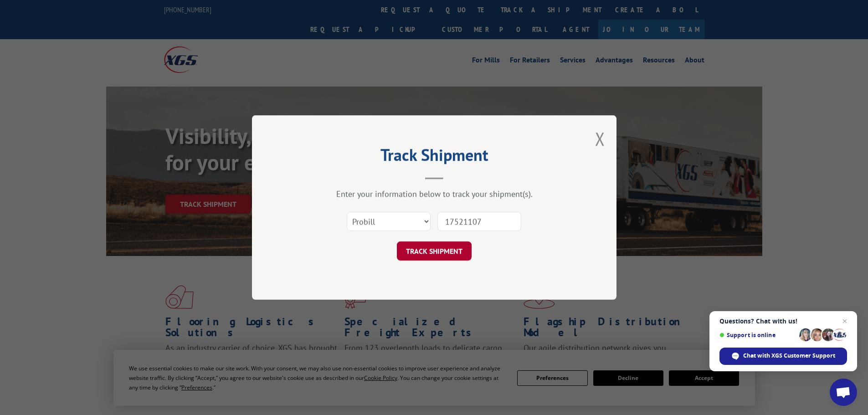 The image size is (868, 415). I want to click on span: Chat with XGS Customer Support, so click(789, 356).